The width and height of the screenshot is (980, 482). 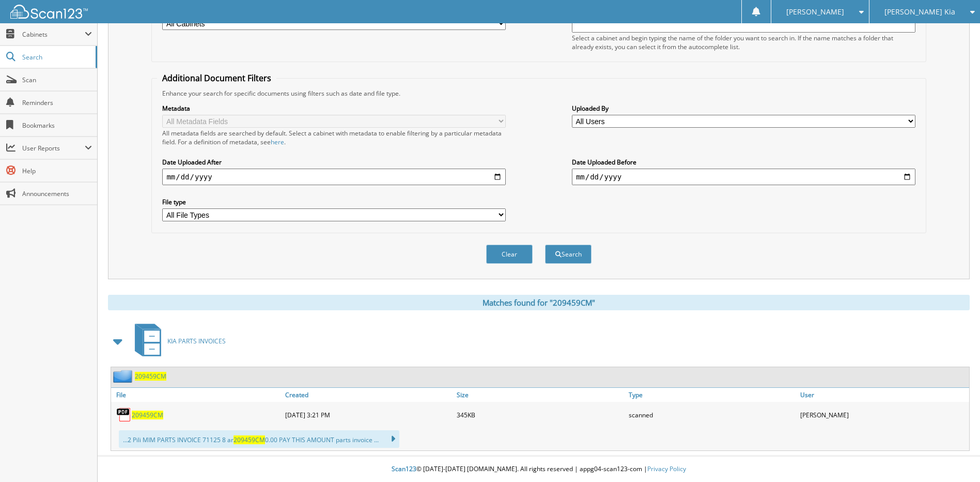 What do you see at coordinates (667, 468) in the screenshot?
I see `a: Privacy Policy` at bounding box center [667, 468].